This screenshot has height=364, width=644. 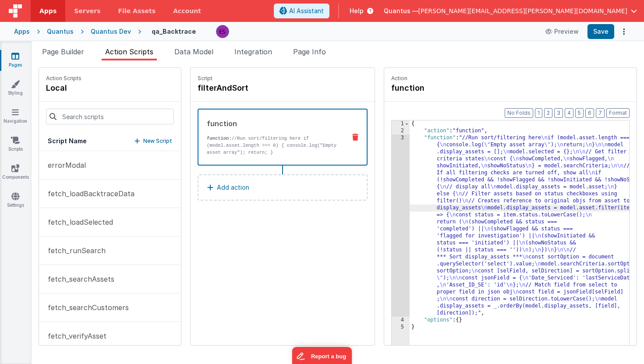 I want to click on button: 4, so click(x=569, y=113).